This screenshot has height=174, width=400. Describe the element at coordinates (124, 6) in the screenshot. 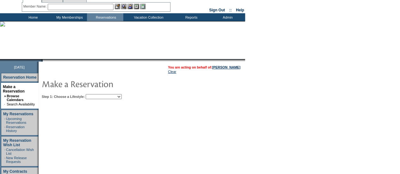

I see `img: View` at that location.